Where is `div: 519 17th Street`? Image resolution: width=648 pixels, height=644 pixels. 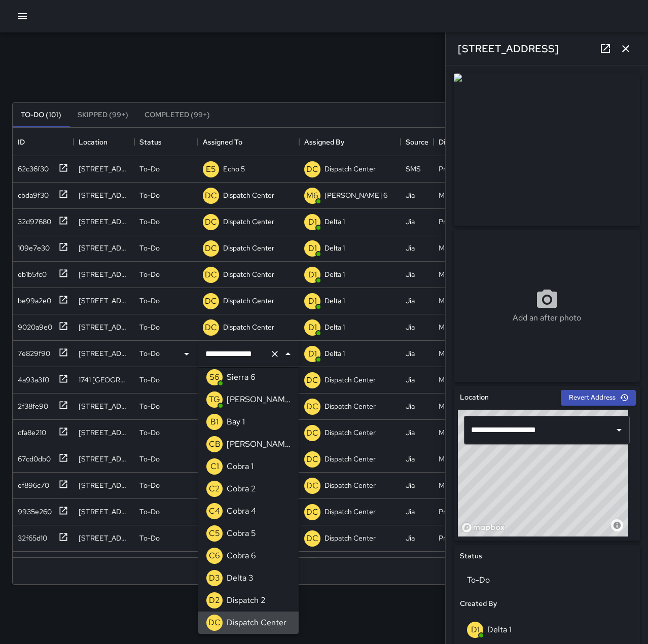 div: 519 17th Street is located at coordinates (104, 301).